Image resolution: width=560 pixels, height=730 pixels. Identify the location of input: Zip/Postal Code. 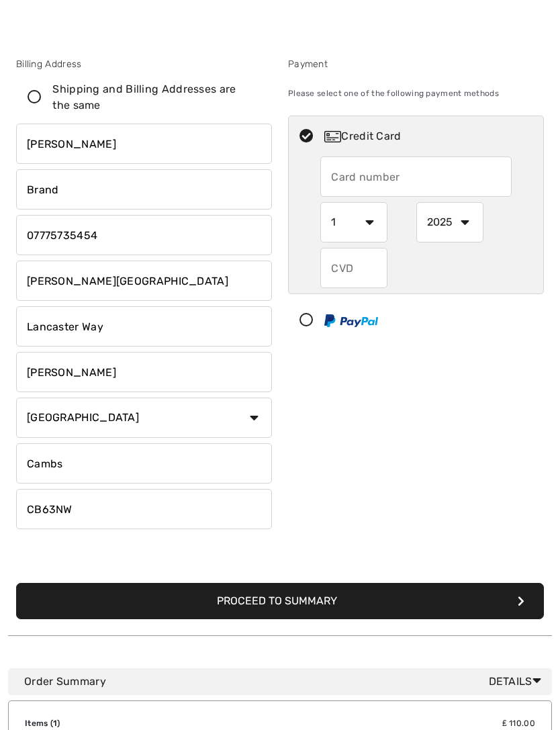
(144, 509).